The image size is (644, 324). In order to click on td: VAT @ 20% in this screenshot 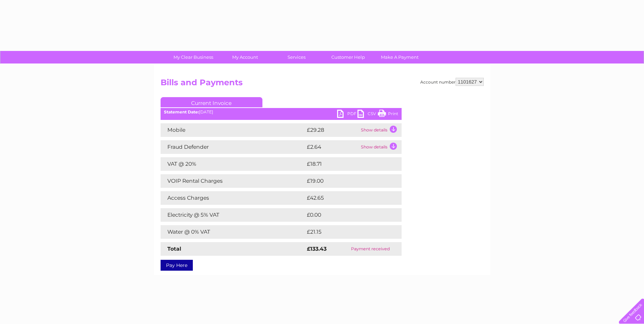, I will do `click(233, 164)`.